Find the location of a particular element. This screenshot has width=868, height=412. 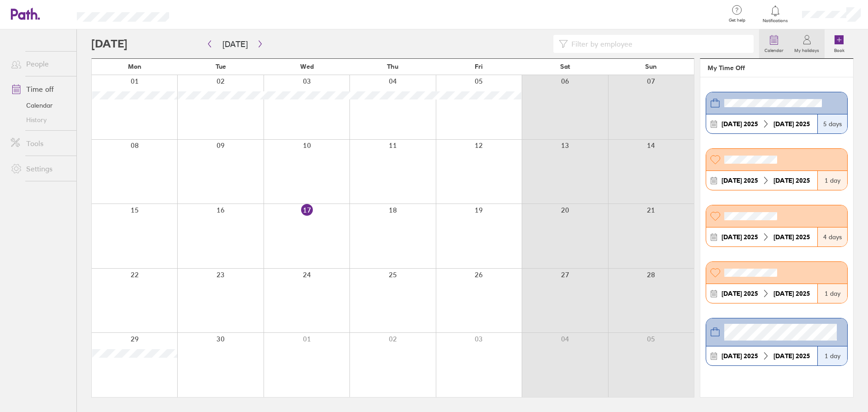

span: Thu is located at coordinates (392, 66).